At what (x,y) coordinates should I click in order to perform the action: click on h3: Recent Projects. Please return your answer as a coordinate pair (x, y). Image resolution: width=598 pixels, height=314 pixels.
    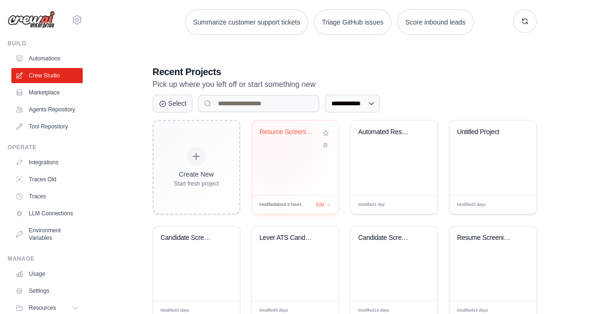
    Looking at the image, I should click on (344, 72).